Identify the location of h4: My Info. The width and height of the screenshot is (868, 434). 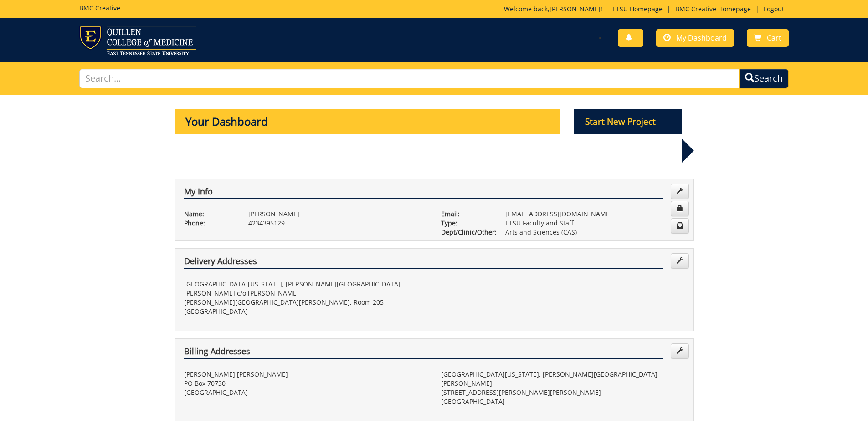
(423, 193).